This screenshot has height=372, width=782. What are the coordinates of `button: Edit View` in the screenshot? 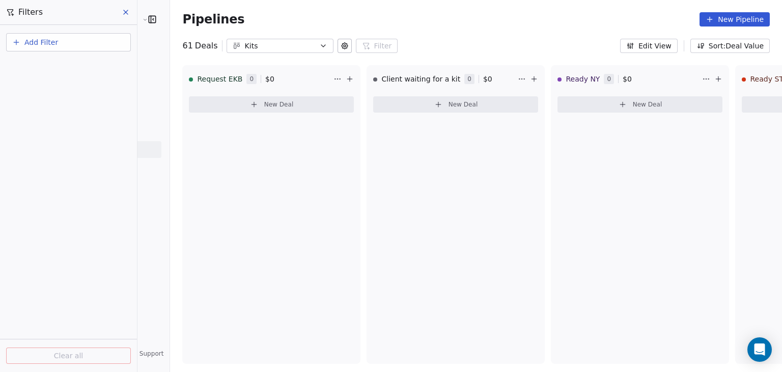 It's located at (649, 46).